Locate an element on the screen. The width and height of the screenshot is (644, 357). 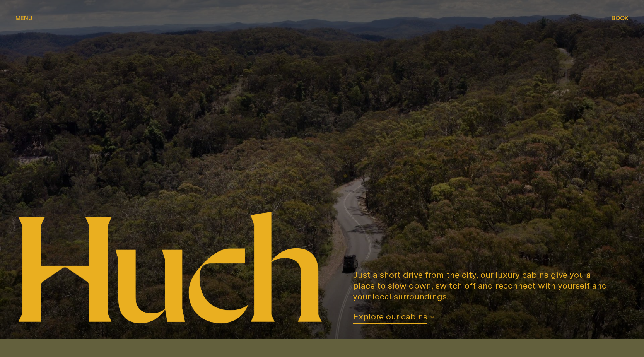
span: Book is located at coordinates (620, 18).